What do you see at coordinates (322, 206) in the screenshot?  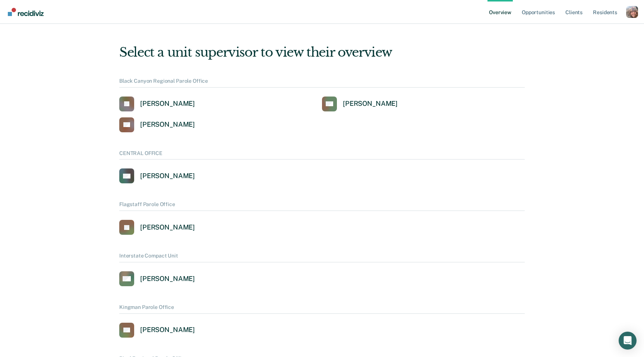 I see `div: Flagstaff Parole Office` at bounding box center [322, 206].